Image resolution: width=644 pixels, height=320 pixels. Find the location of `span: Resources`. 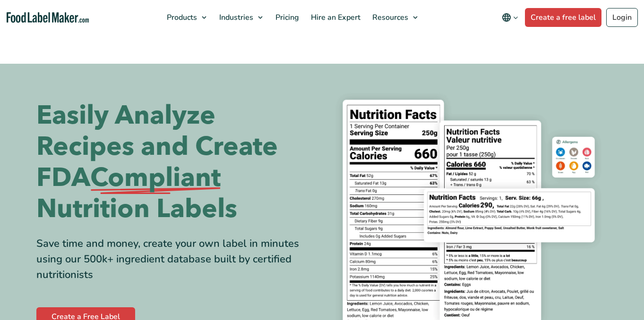

span: Resources is located at coordinates (389, 17).